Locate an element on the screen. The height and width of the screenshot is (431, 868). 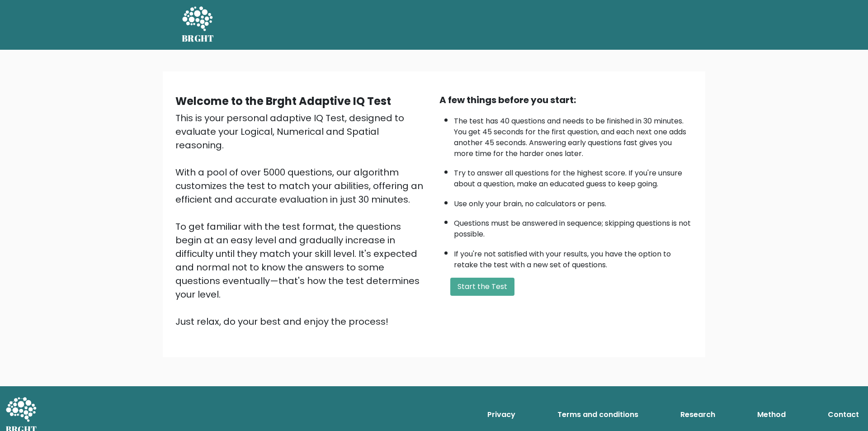
a: Contact is located at coordinates (843, 415).